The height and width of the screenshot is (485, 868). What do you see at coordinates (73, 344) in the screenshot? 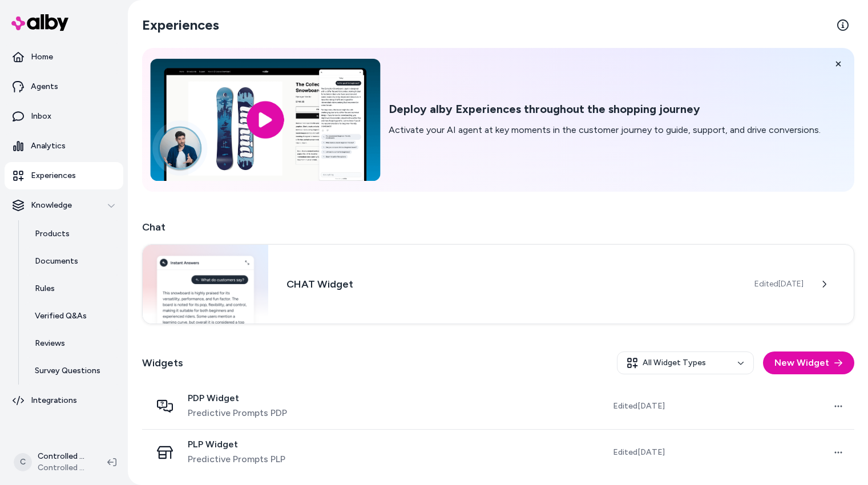
I see `a: Reviews` at bounding box center [73, 344].